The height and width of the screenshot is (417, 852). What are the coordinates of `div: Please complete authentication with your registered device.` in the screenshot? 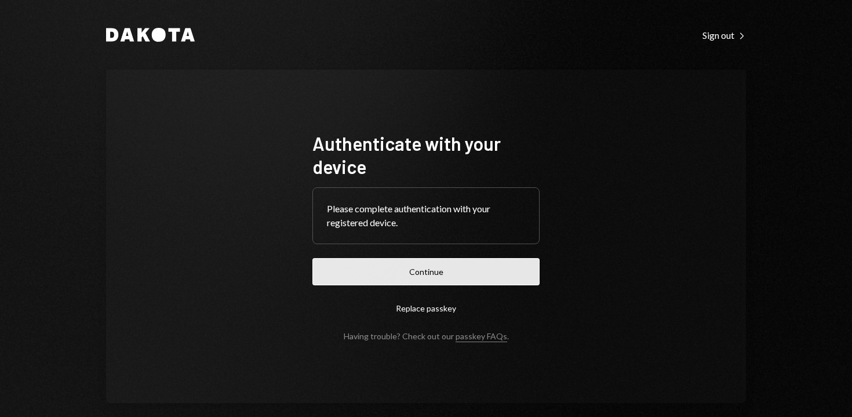 It's located at (426, 216).